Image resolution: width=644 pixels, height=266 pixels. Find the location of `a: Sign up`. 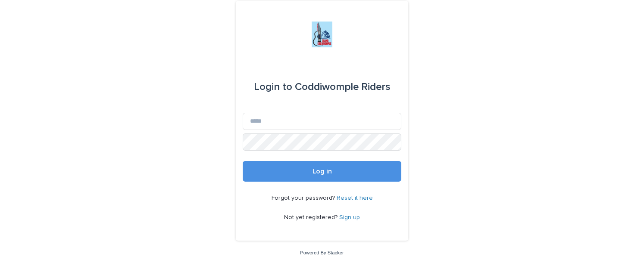

a: Sign up is located at coordinates (350, 218).